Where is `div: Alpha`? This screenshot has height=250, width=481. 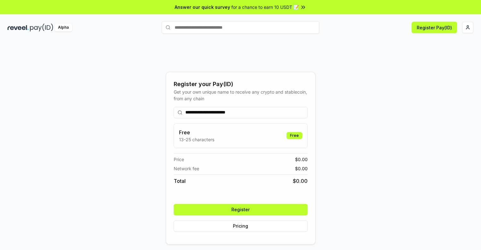
div: Alpha is located at coordinates (63, 27).